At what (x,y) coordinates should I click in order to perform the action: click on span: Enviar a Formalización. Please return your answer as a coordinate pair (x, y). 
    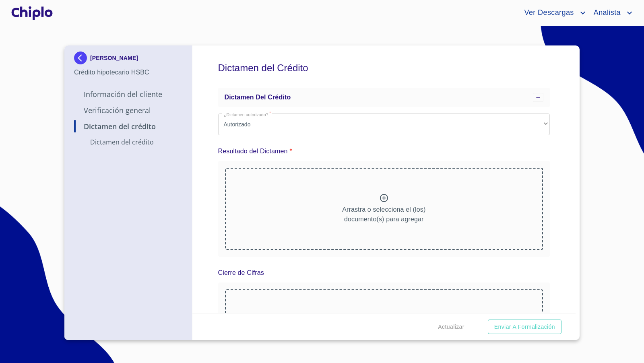
    Looking at the image, I should click on (525, 327).